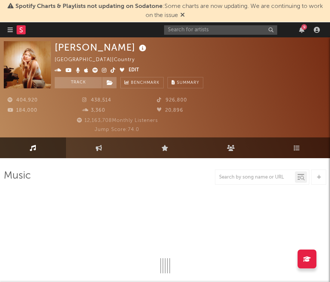  I want to click on a: Benchmark, so click(142, 83).